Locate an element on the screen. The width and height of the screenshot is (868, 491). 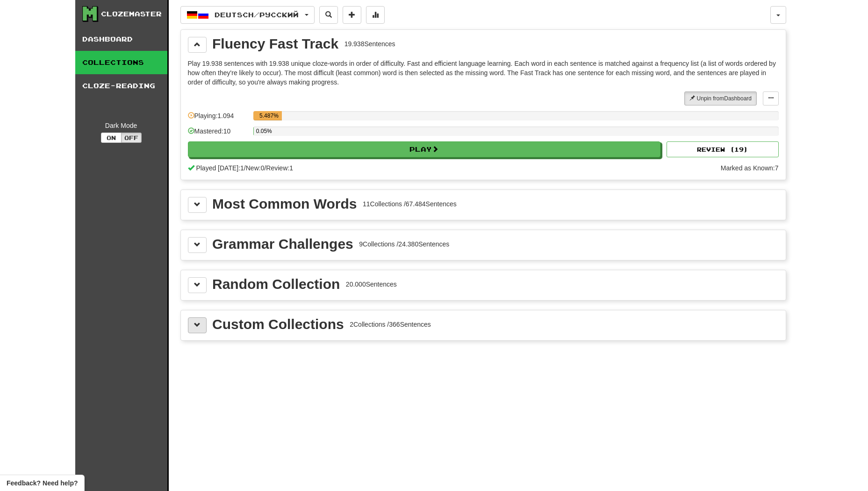
a: Dashboard is located at coordinates (121, 39).